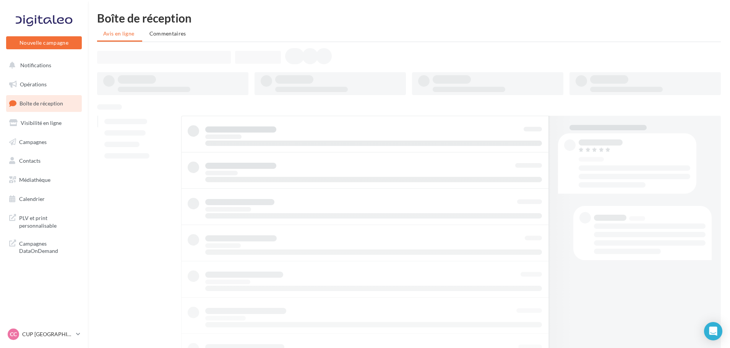  I want to click on a: Contacts, so click(44, 161).